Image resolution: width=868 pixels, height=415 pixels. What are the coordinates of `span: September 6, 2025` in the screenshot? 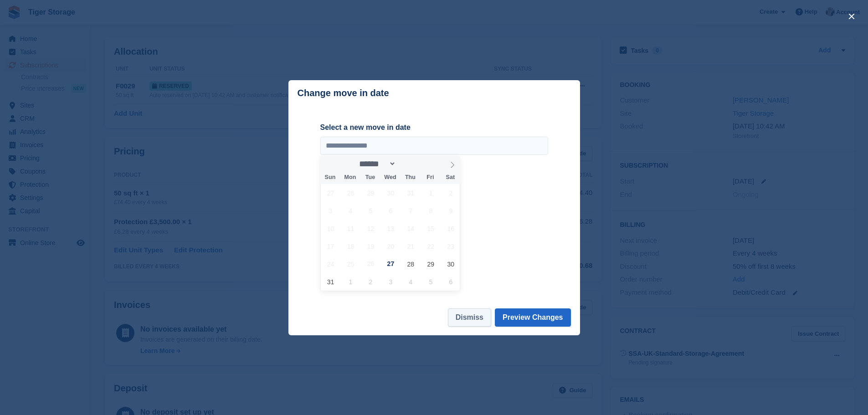 It's located at (451, 281).